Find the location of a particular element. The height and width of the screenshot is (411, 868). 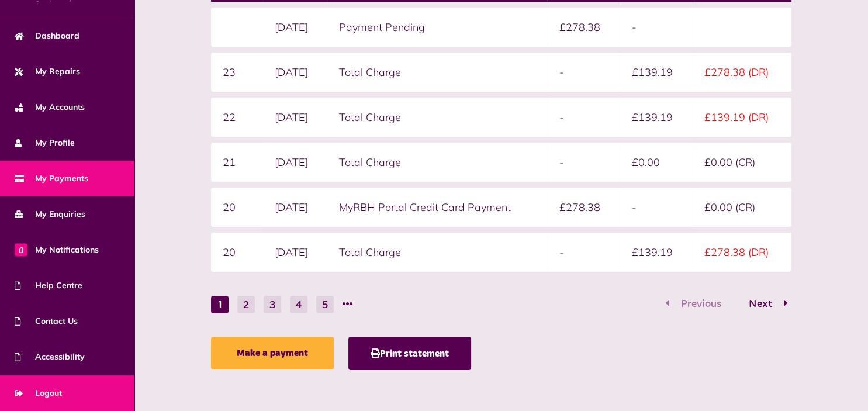

span: Dashboard is located at coordinates (46, 36).